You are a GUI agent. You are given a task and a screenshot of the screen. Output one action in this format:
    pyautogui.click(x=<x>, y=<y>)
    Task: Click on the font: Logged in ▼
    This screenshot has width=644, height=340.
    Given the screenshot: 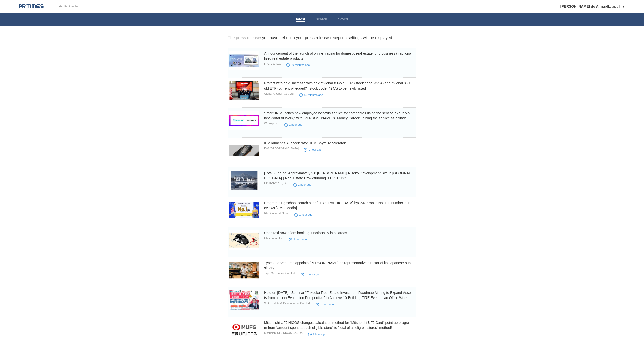 What is the action you would take?
    pyautogui.click(x=617, y=6)
    